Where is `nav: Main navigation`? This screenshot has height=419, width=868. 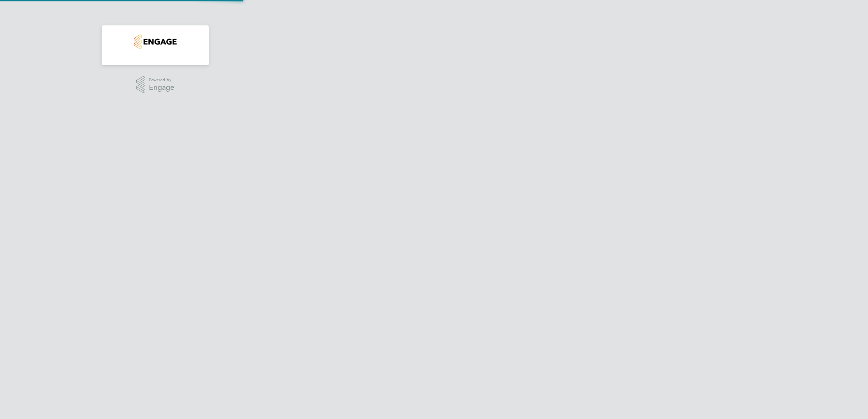 nav: Main navigation is located at coordinates (155, 45).